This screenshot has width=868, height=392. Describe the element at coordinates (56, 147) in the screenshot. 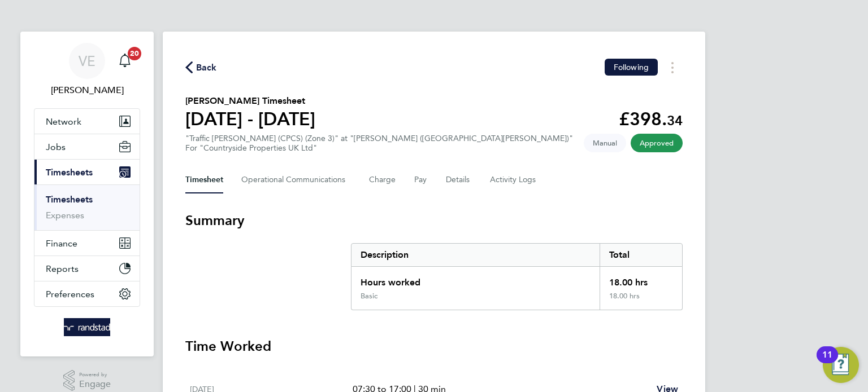

I see `span: Jobs` at that location.